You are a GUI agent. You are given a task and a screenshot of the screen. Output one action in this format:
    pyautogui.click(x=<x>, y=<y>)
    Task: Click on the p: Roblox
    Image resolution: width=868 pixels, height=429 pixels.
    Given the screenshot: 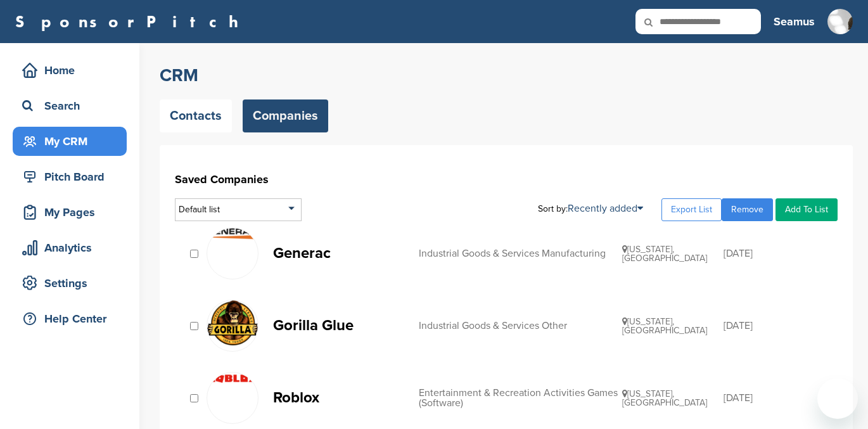 What is the action you would take?
    pyautogui.click(x=339, y=397)
    